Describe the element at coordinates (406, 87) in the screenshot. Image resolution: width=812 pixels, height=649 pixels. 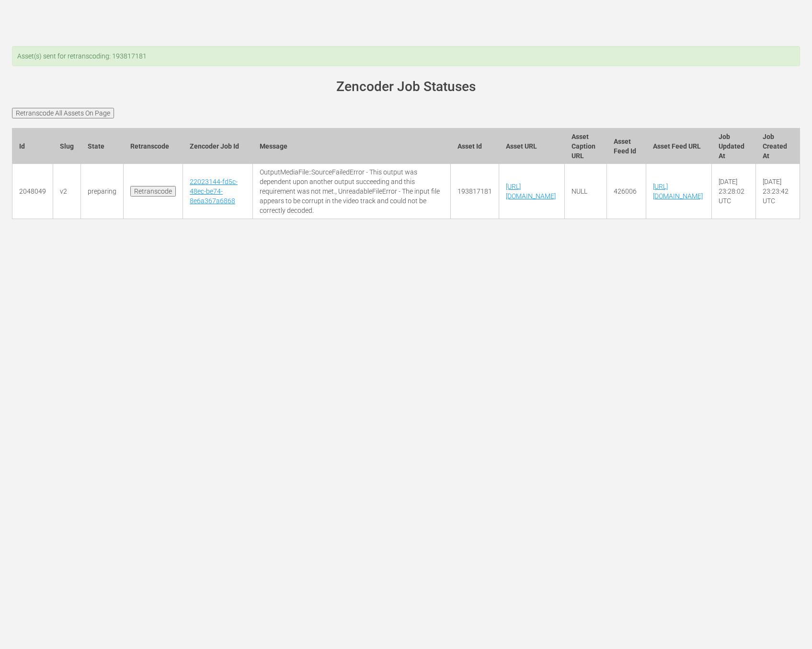
I see `h1: Zencoder Job Statuses` at that location.